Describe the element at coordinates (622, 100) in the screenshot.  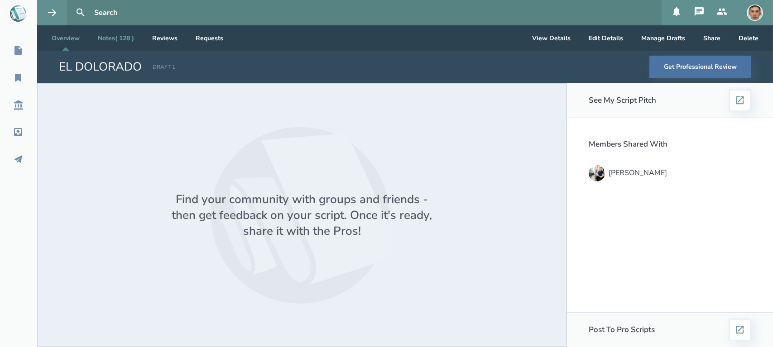
I see `h3: See My Script Pitch` at that location.